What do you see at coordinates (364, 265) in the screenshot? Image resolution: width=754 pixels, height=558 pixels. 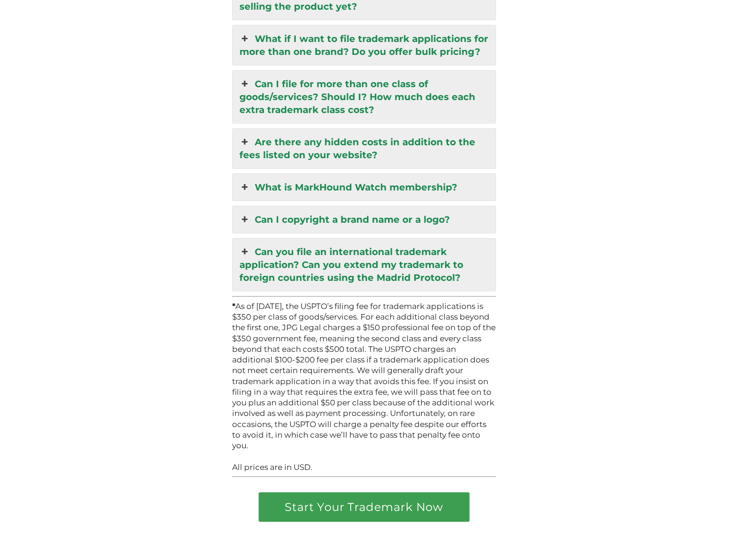 I see `a: Can you file an international trademark application? Can you extend my trademark to foreign count...` at bounding box center [364, 265].